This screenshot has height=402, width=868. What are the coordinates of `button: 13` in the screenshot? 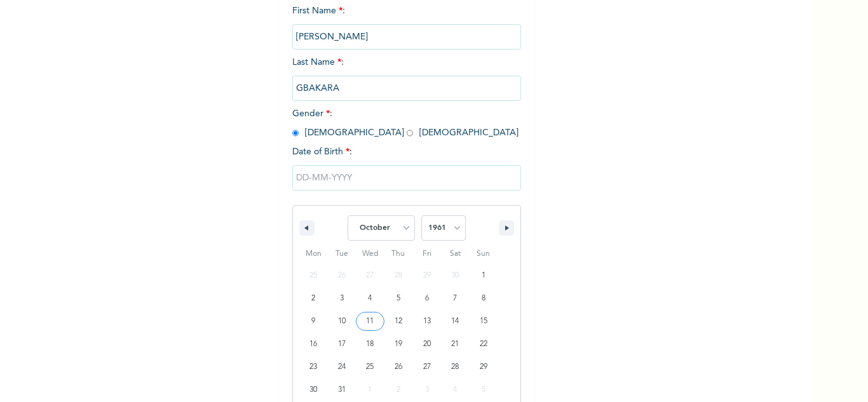 It's located at (427, 321).